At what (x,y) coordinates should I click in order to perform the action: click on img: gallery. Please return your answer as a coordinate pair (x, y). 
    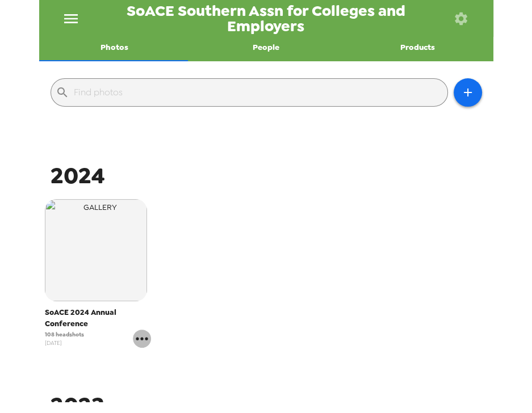
    Looking at the image, I should click on (96, 250).